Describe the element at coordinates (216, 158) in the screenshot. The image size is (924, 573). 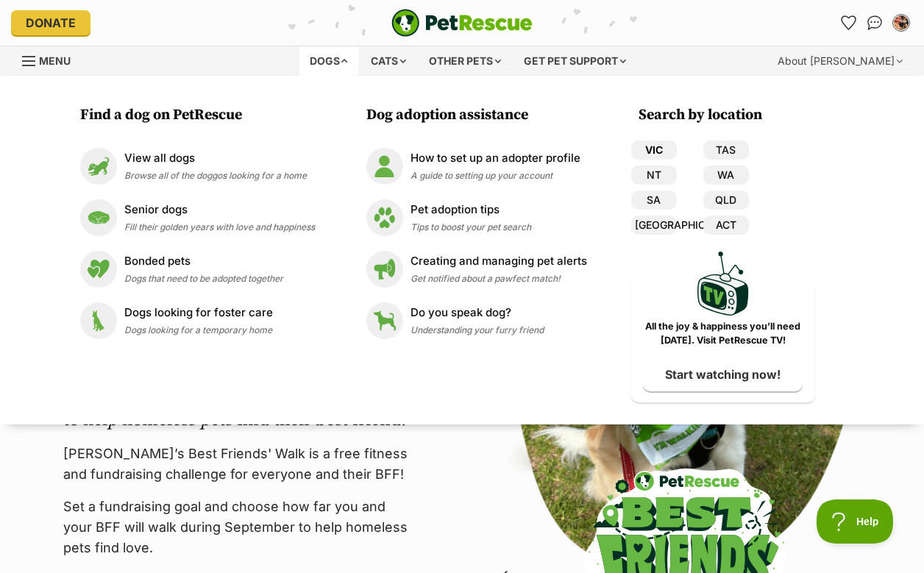
I see `p: View all dogs` at that location.